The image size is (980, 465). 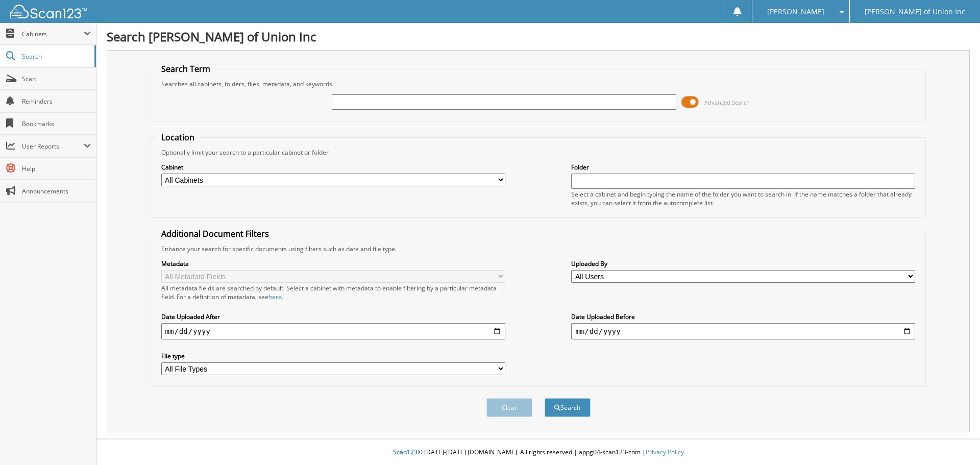 I want to click on label: Folder, so click(x=743, y=167).